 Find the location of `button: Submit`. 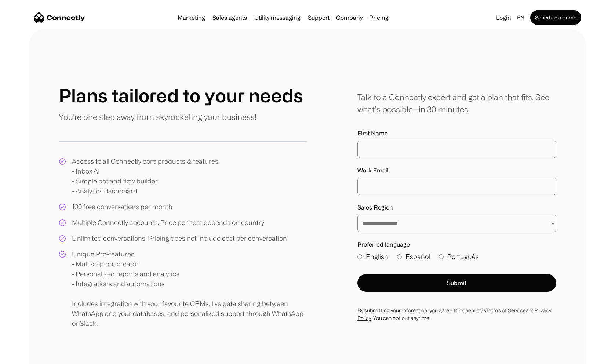

button: Submit is located at coordinates (457, 282).